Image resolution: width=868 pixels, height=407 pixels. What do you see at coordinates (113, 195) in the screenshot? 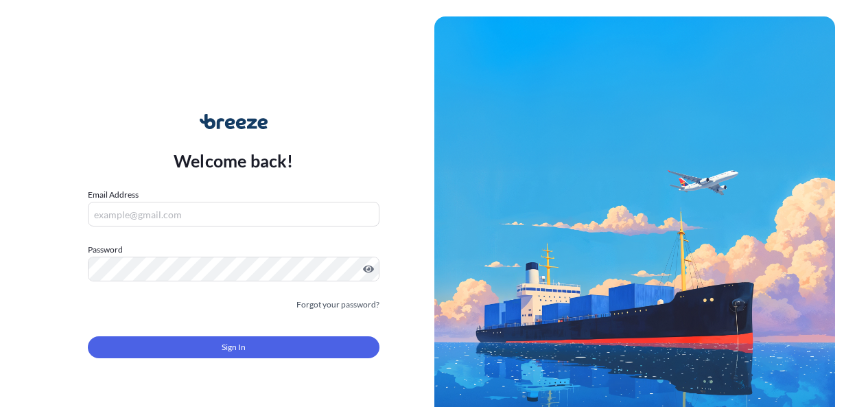
I see `label: Email Address` at bounding box center [113, 195].